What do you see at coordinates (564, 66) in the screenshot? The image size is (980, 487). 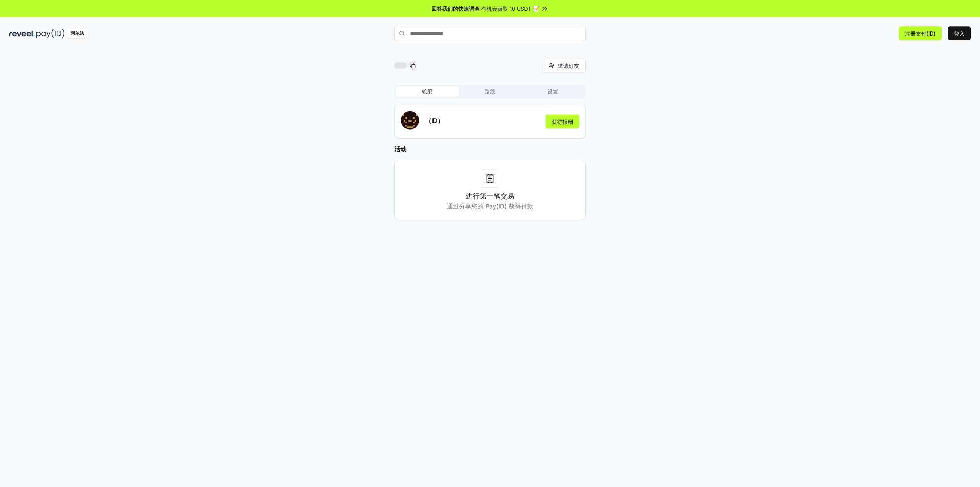 I see `button: 邀请好友` at bounding box center [564, 66].